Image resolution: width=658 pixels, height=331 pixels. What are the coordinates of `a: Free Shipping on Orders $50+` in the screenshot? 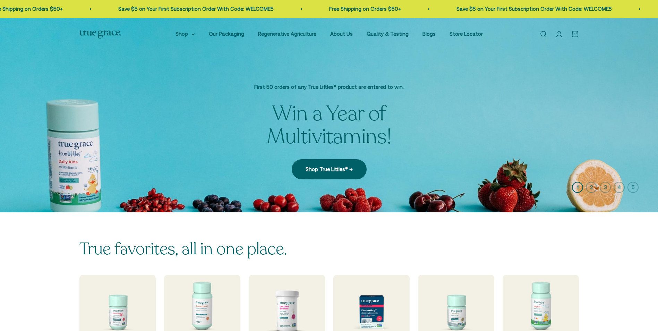 It's located at (363, 9).